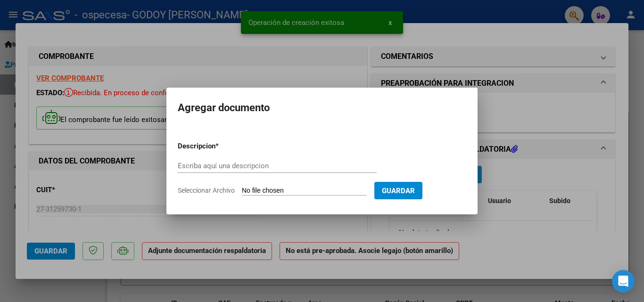 This screenshot has width=644, height=302. I want to click on p: Descripcion, so click(221, 146).